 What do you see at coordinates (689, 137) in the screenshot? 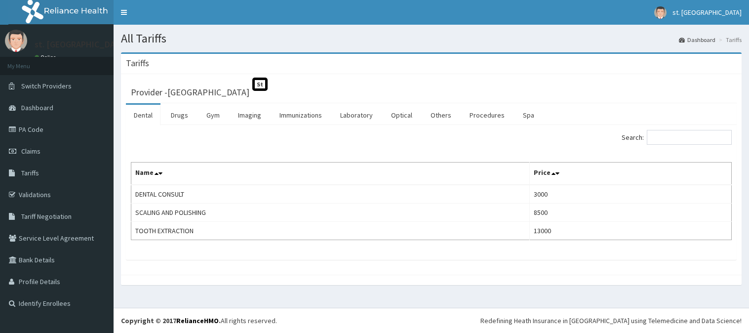
I see `input: Search:` at bounding box center [689, 137].